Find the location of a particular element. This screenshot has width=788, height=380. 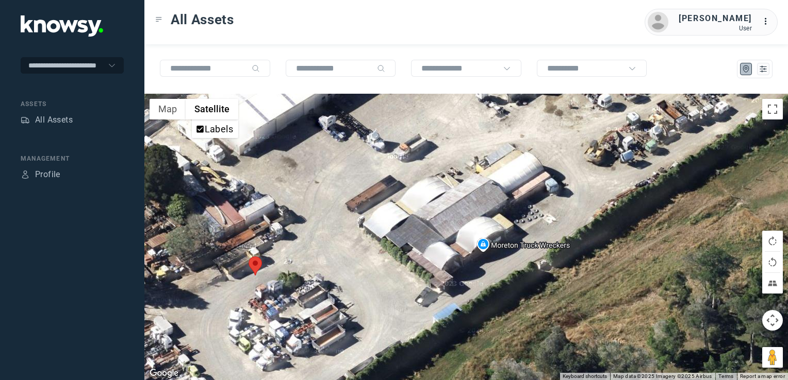

a: Terms (opens in new tab) is located at coordinates (726, 376).